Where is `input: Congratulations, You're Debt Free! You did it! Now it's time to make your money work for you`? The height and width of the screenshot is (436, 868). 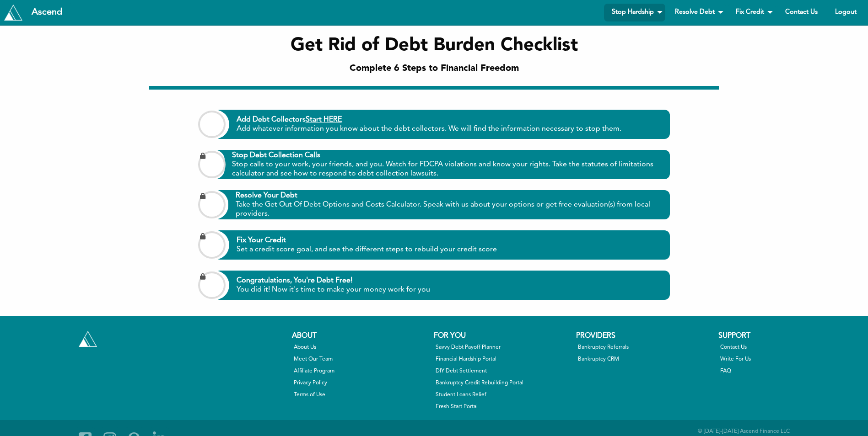
input: Congratulations, You're Debt Free! You did it! Now it's time to make your money work for you is located at coordinates (212, 285).